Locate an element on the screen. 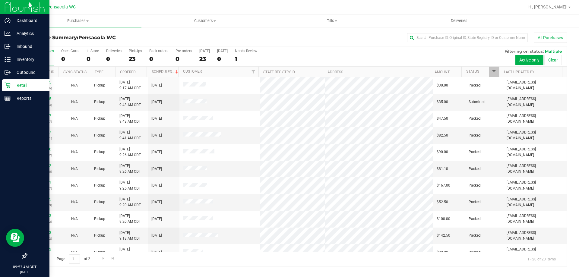 Image resolution: width=579 pixels, height=277 pixels. div: Deliveries is located at coordinates (114, 51).